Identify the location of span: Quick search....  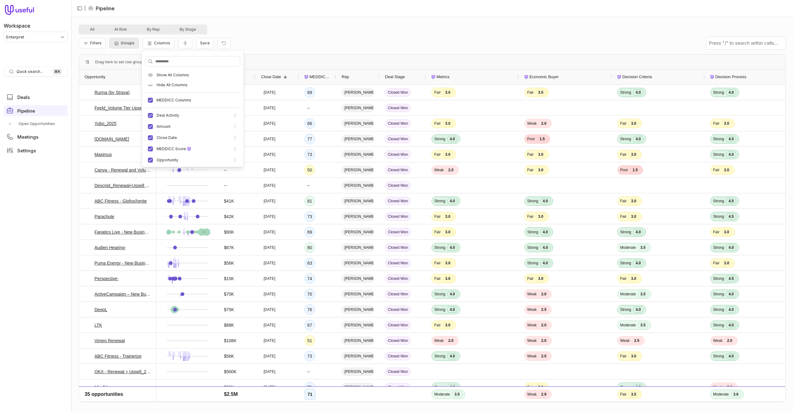
(30, 72).